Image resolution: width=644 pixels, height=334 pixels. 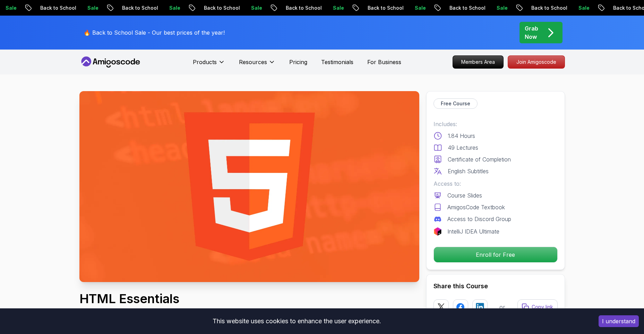 What do you see at coordinates (437, 231) in the screenshot?
I see `img: jetbrains logo` at bounding box center [437, 231].